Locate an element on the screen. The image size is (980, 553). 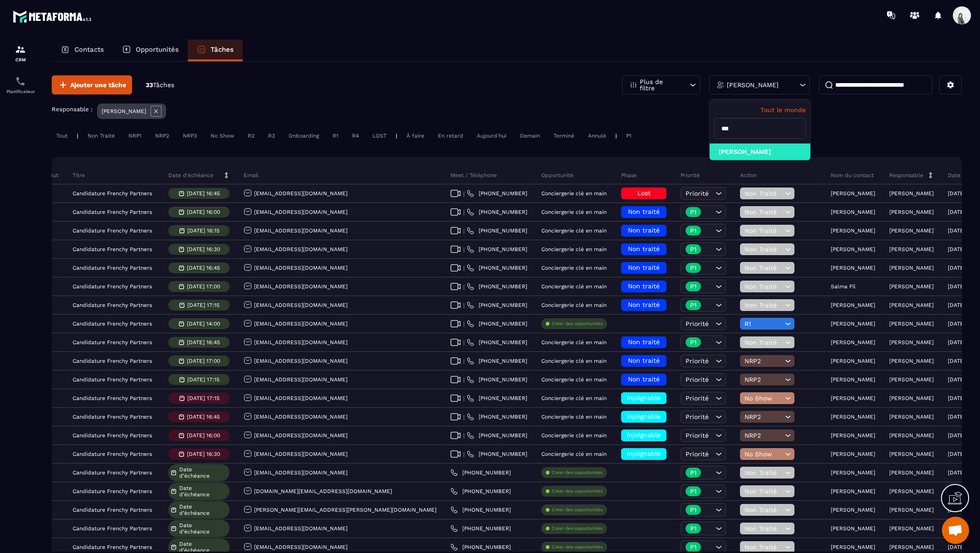
div: À faire is located at coordinates (415, 135).